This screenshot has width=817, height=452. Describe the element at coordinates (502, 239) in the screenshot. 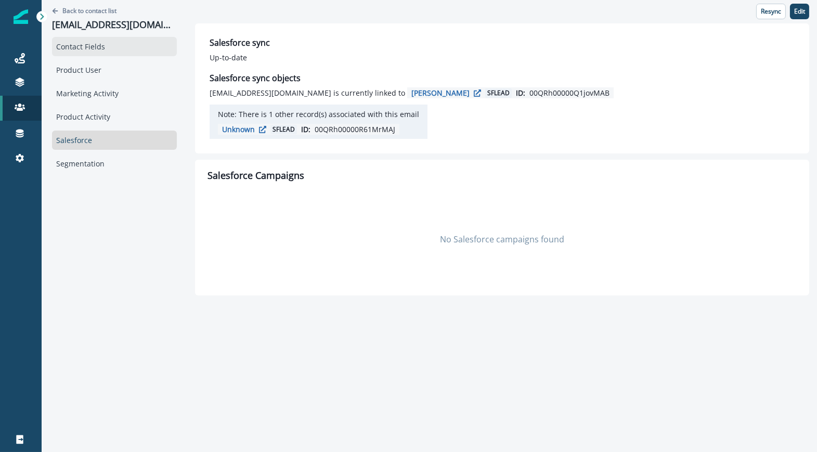

I see `div: No Salesforce campaigns found` at that location.